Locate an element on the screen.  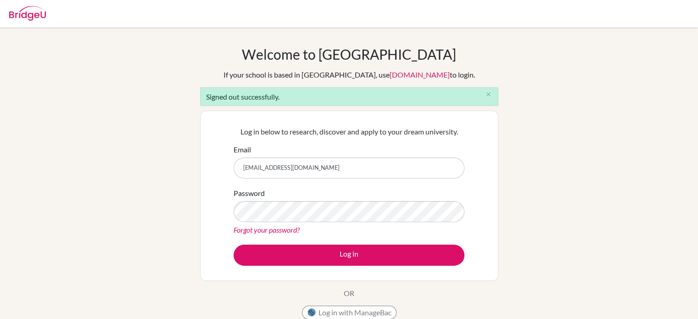
img: Bridge-U is located at coordinates (28, 13).